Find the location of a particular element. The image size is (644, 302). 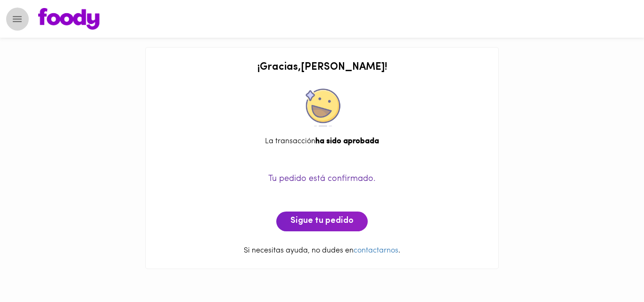

div: La transacción is located at coordinates (322, 141).